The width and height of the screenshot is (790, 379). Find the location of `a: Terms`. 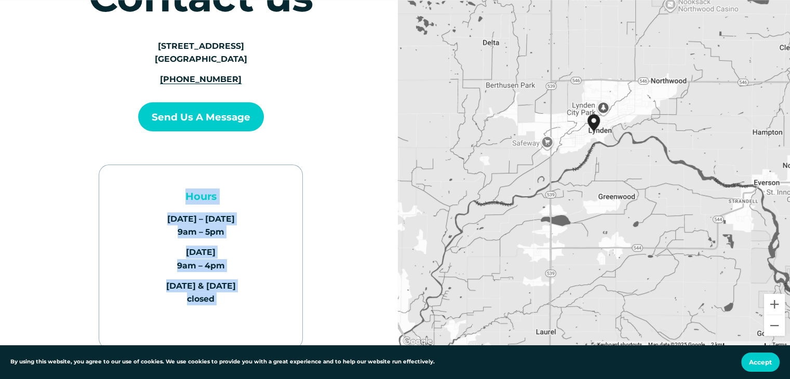

a: Terms is located at coordinates (779, 344).